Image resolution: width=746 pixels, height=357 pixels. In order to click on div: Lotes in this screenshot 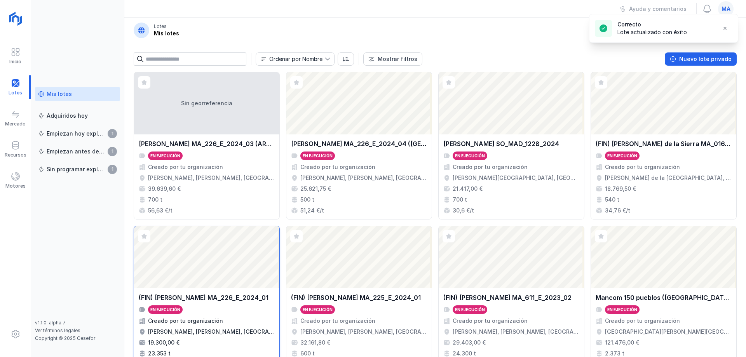, I will do `click(160, 26)`.